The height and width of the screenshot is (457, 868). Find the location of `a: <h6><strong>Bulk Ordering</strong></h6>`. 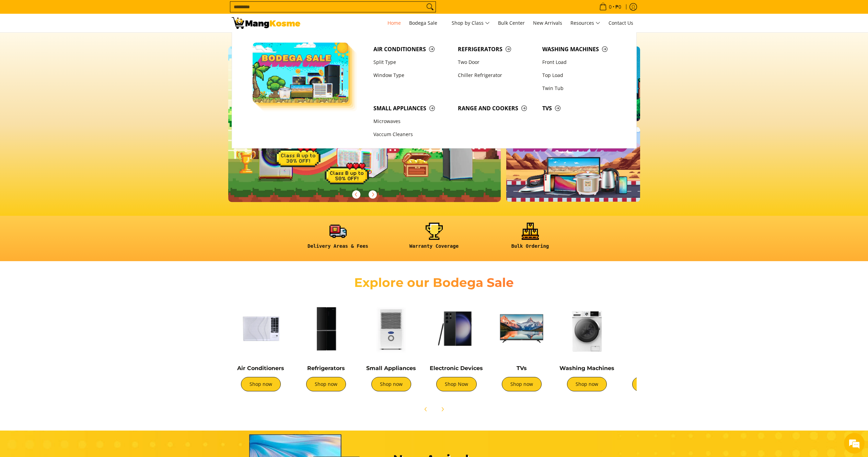

a: <h6><strong>Bulk Ordering</strong></h6> is located at coordinates (531, 239).